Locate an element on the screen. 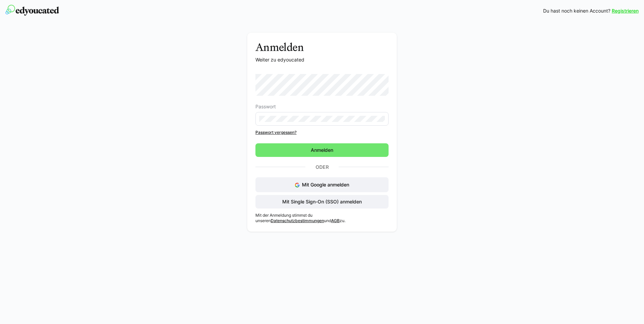 This screenshot has height=324, width=644. button: Mit Single Sign-On (SSO) anmelden is located at coordinates (322, 202).